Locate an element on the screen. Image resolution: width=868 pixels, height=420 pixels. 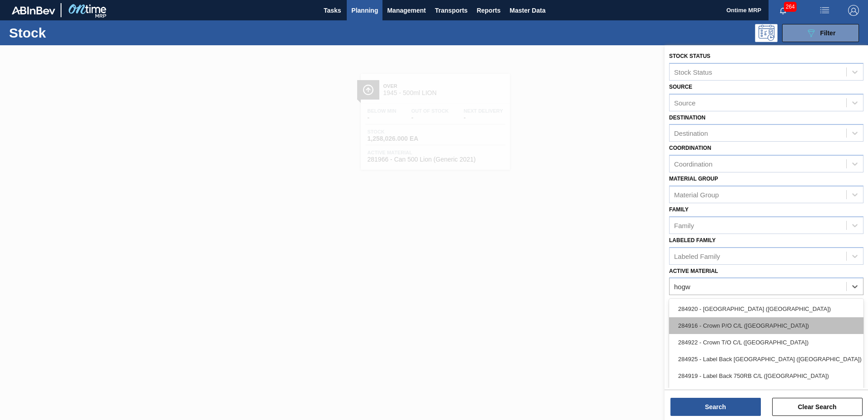
span: Master Data is located at coordinates (527, 11).